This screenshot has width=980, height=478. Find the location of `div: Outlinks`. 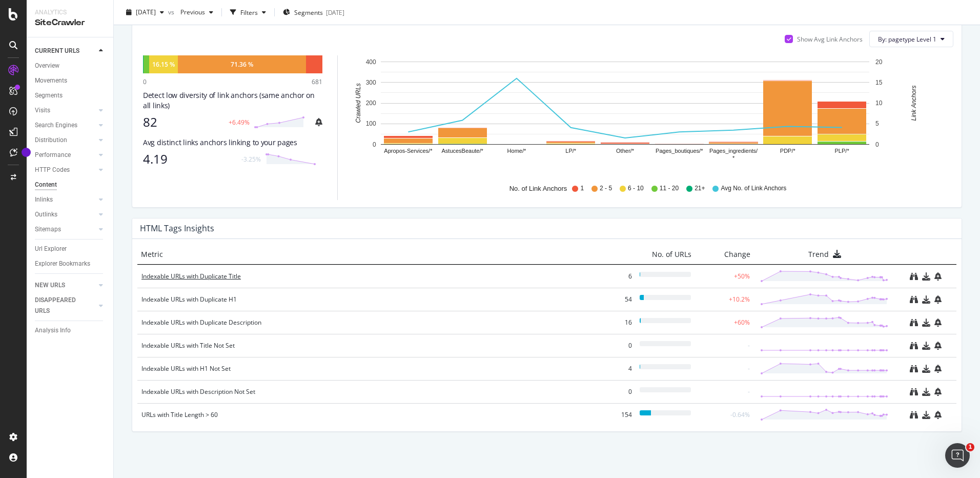

div: Outlinks is located at coordinates (46, 214).